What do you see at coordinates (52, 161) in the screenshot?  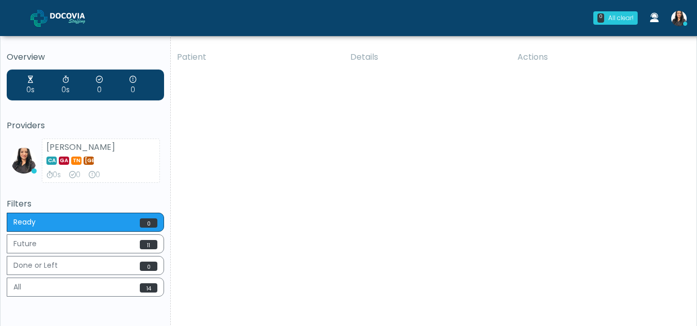 I see `span: CA` at bounding box center [52, 161].